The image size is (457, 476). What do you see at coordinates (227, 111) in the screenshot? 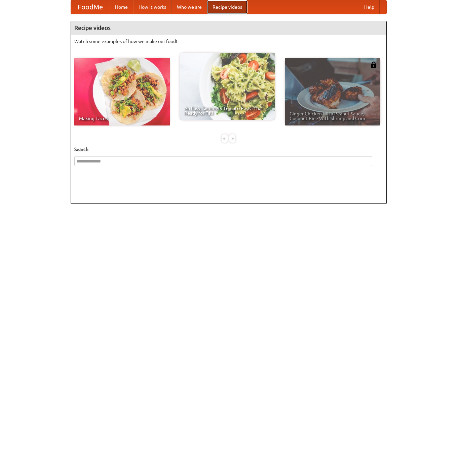
I see `span: An Easy, Summery Tomato Pasta That's Ready for Fall` at bounding box center [227, 111].